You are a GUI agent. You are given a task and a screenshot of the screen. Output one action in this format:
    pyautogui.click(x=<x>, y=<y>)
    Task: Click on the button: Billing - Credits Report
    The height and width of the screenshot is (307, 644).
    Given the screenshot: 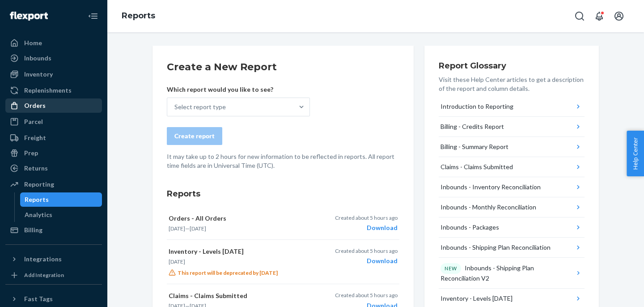 What is the action you would take?
    pyautogui.click(x=512, y=127)
    